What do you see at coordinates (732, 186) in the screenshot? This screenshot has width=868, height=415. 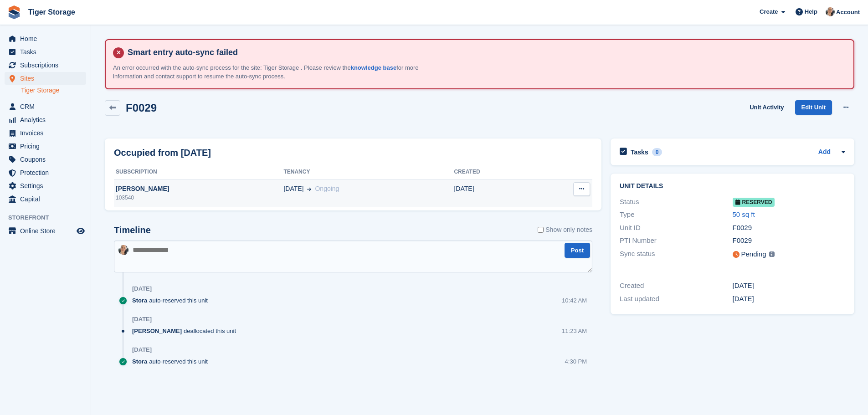 I see `h2: Unit details` at bounding box center [732, 186].